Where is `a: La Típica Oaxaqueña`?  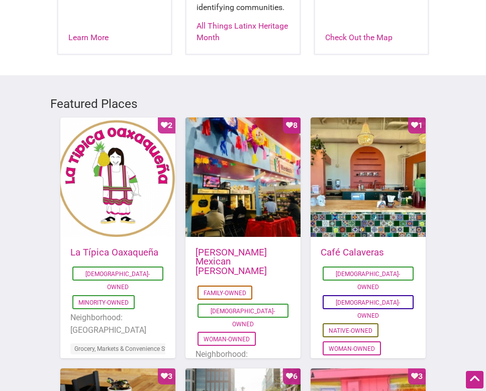 a: La Típica Oaxaqueña is located at coordinates (114, 253).